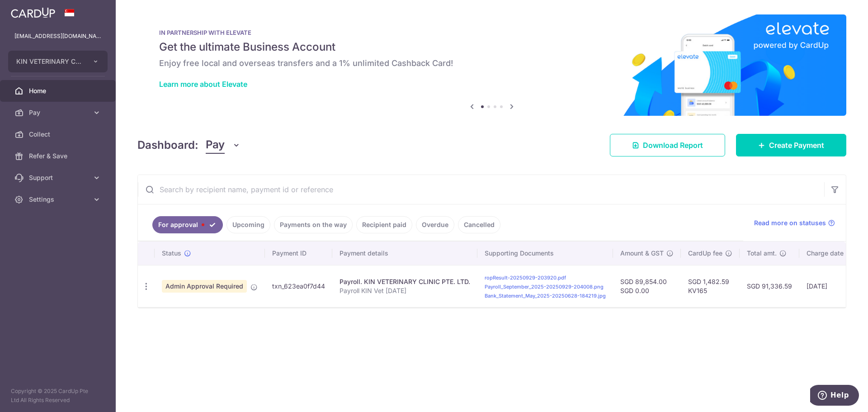 The image size is (868, 412). What do you see at coordinates (405, 281) in the screenshot?
I see `div: Payroll. KIN VETERINARY CLINIC PTE. LTD.` at bounding box center [405, 281].